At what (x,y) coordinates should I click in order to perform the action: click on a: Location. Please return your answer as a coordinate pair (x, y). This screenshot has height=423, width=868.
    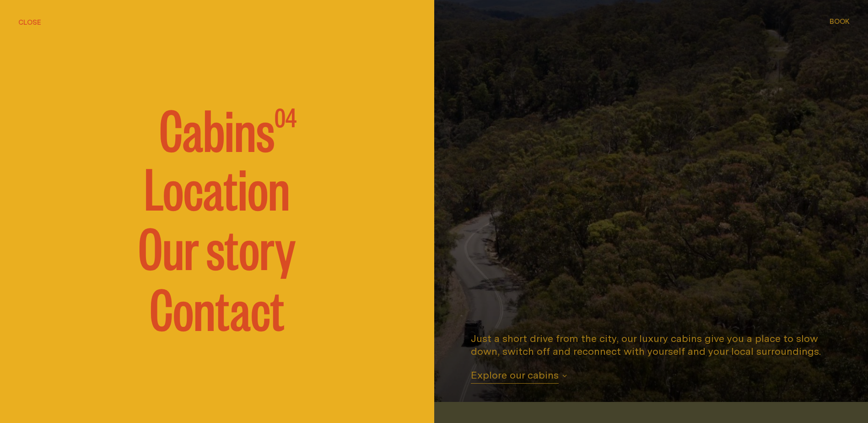
    Looking at the image, I should click on (217, 186).